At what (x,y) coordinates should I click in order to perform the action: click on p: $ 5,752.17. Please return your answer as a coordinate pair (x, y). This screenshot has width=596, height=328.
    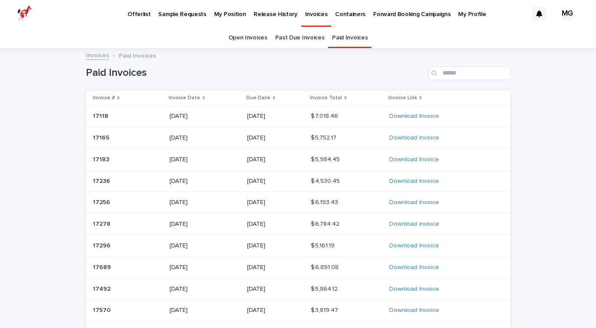
    Looking at the image, I should click on (324, 137).